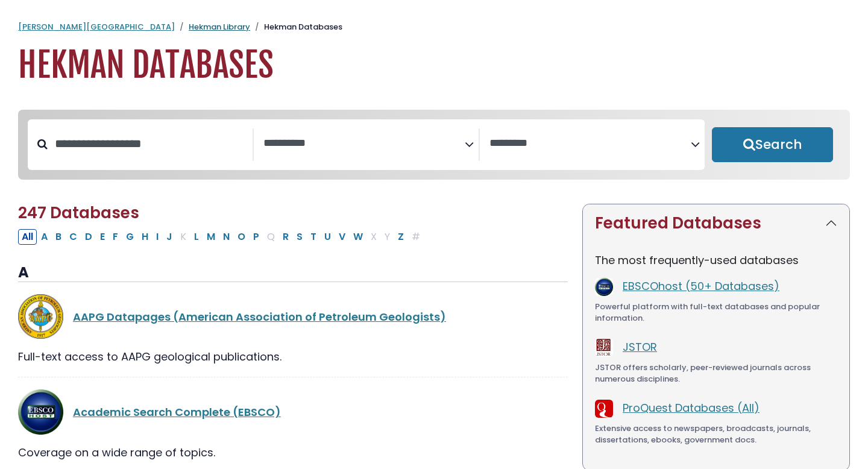 The height and width of the screenshot is (469, 868). I want to click on li: Hekman Databases, so click(296, 27).